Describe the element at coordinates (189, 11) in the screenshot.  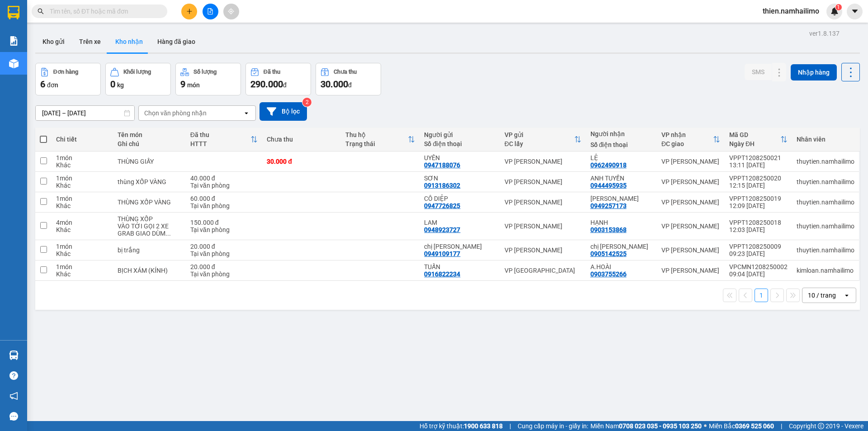
I see `button: plus` at that location.